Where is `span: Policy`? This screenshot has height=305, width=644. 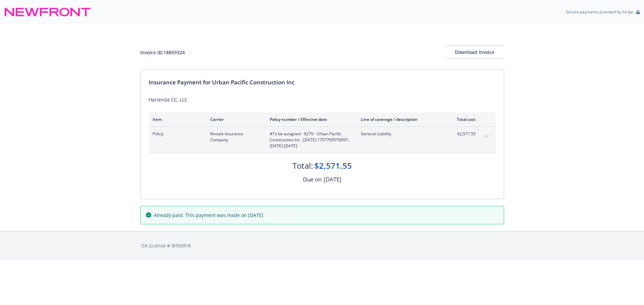 span: Policy is located at coordinates (176, 134).